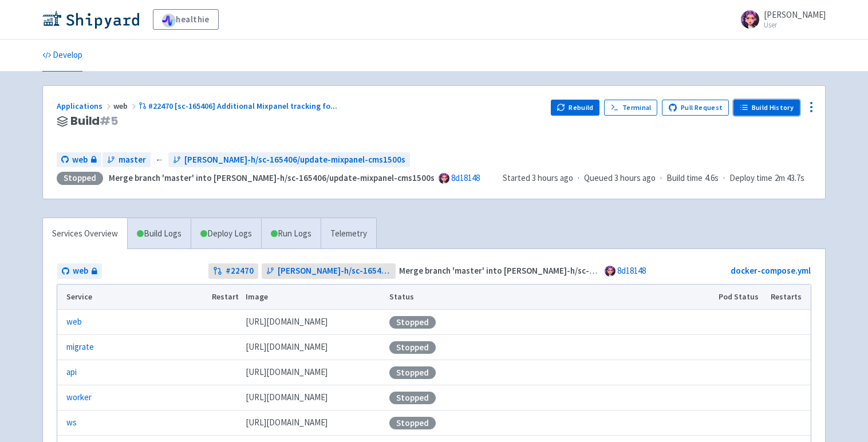 The width and height of the screenshot is (868, 442). What do you see at coordinates (750, 178) in the screenshot?
I see `span: Deploy time` at bounding box center [750, 178].